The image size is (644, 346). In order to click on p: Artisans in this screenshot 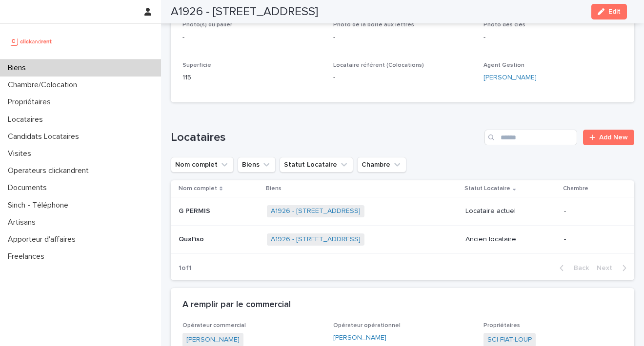, I will do `click(23, 223)`.